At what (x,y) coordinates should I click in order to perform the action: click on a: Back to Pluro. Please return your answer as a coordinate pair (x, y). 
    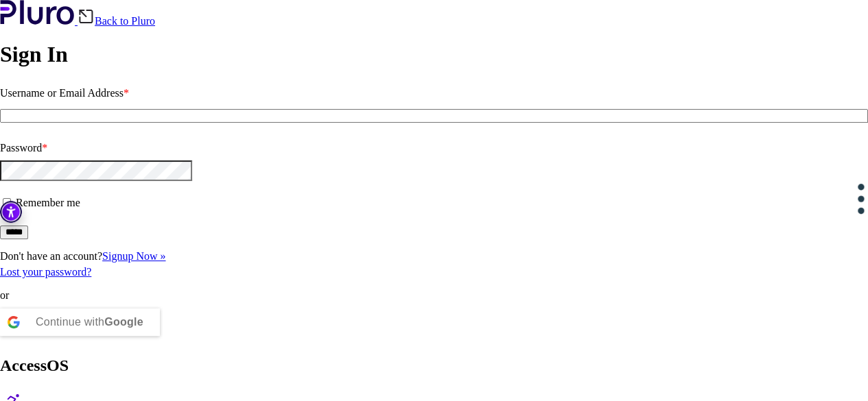
    Looking at the image, I should click on (116, 21).